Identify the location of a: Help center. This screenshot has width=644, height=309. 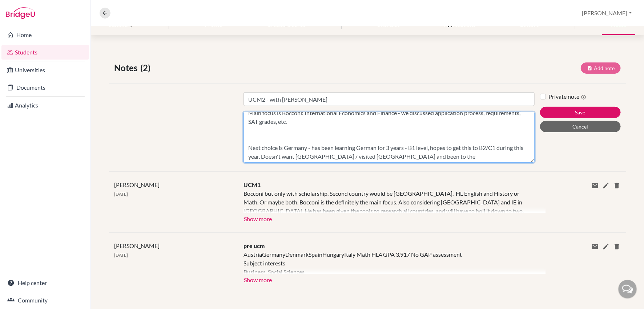
(45, 283).